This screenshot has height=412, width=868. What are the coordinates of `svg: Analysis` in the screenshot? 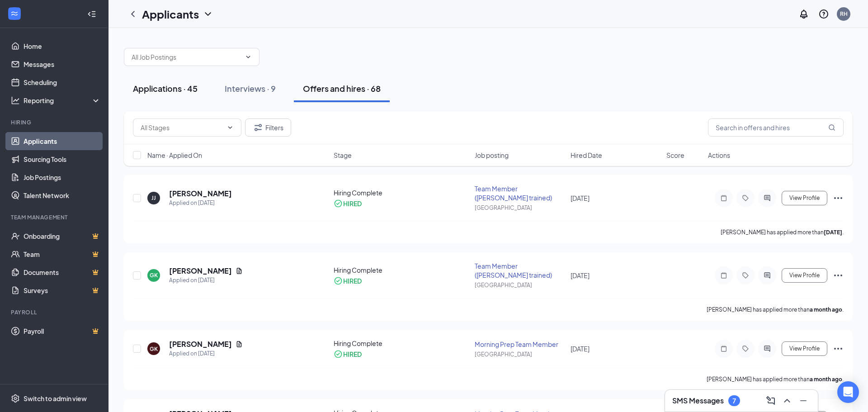 It's located at (16, 101).